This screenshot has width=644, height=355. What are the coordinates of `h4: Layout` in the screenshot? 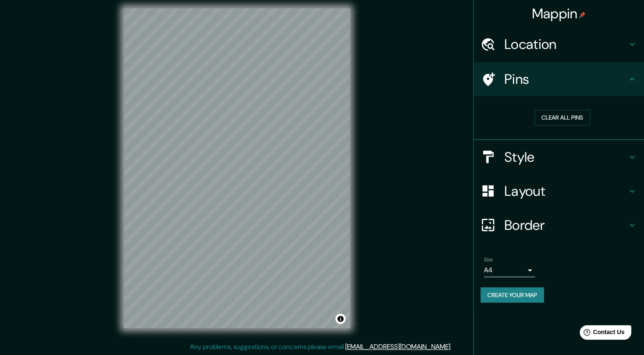 It's located at (565, 191).